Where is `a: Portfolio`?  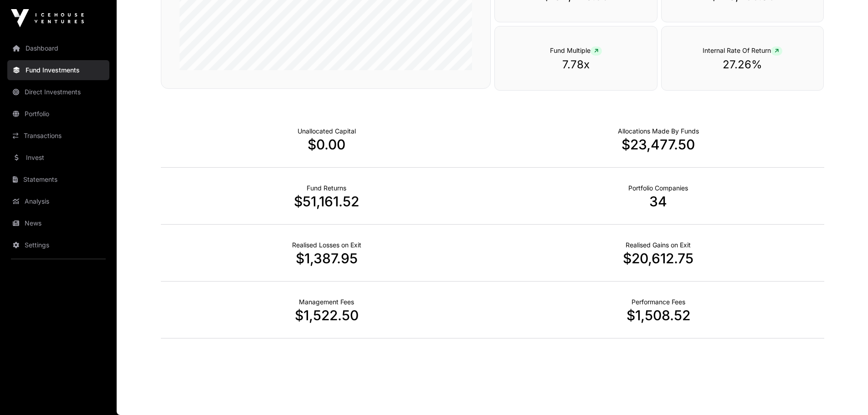 a: Portfolio is located at coordinates (58, 114).